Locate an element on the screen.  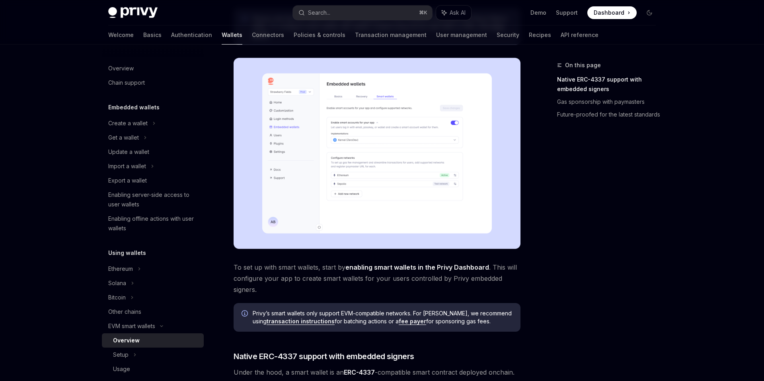
a: Policies & controls is located at coordinates (320, 35).